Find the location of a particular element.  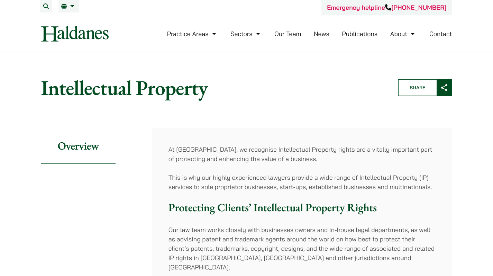

a: Publications is located at coordinates (360, 34).